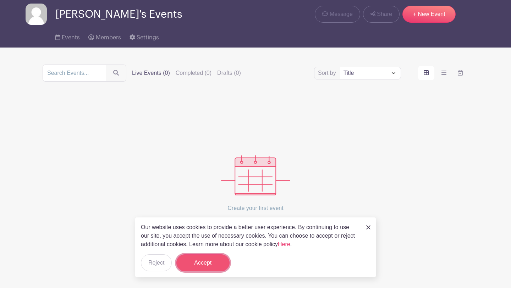 The height and width of the screenshot is (288, 511). What do you see at coordinates (284, 244) in the screenshot?
I see `a: Here` at bounding box center [284, 244].